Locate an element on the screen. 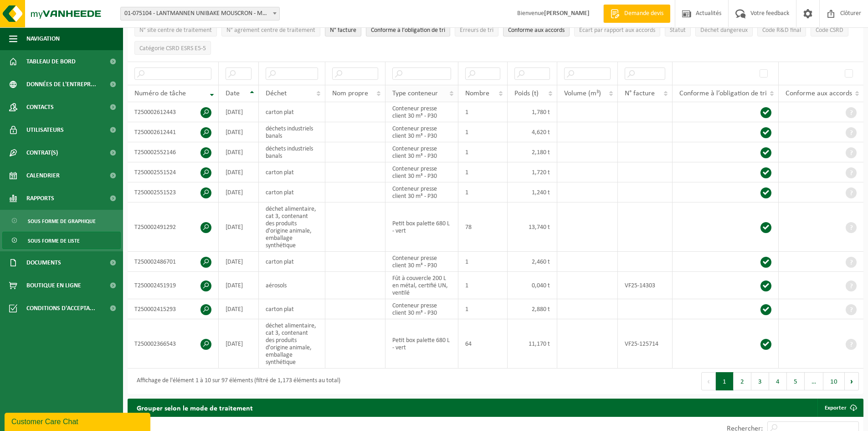 The height and width of the screenshot is (431, 868). button: Catégorie CSRD ESRS E5-5Catégorie CSRD ESRS E5-5: Activate to sort is located at coordinates (173, 48).